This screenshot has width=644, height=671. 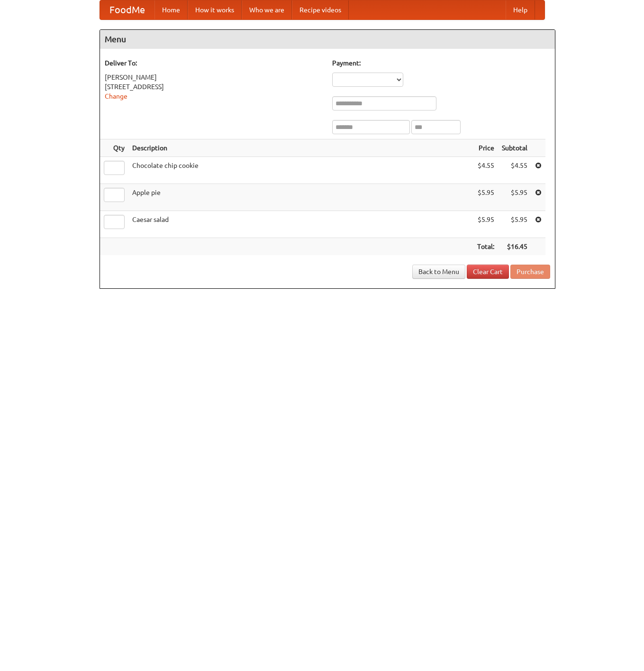 What do you see at coordinates (530, 271) in the screenshot?
I see `button: Purchase` at bounding box center [530, 271].